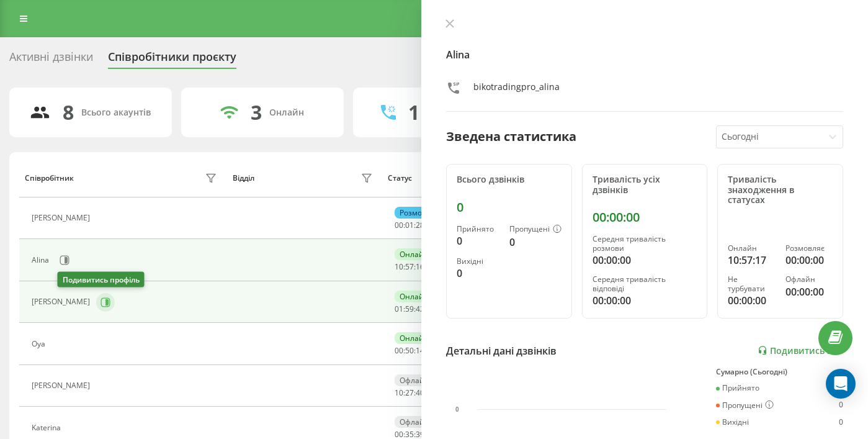 This screenshot has width=868, height=439. What do you see at coordinates (508, 180) in the screenshot?
I see `div: Всього дзвінків` at bounding box center [508, 180].